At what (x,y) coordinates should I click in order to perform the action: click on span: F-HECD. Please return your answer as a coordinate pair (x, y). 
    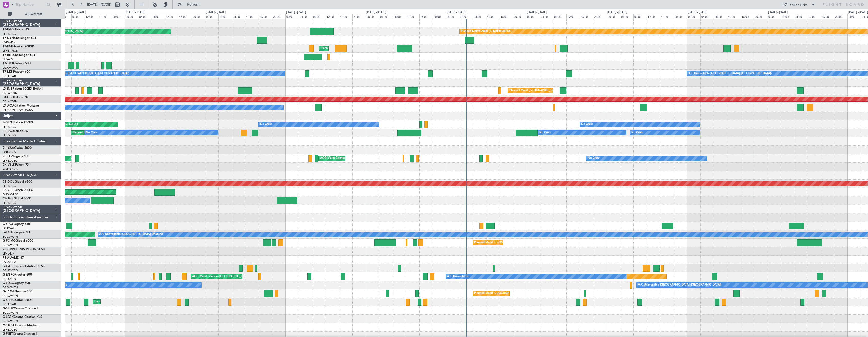
    Looking at the image, I should click on (9, 131).